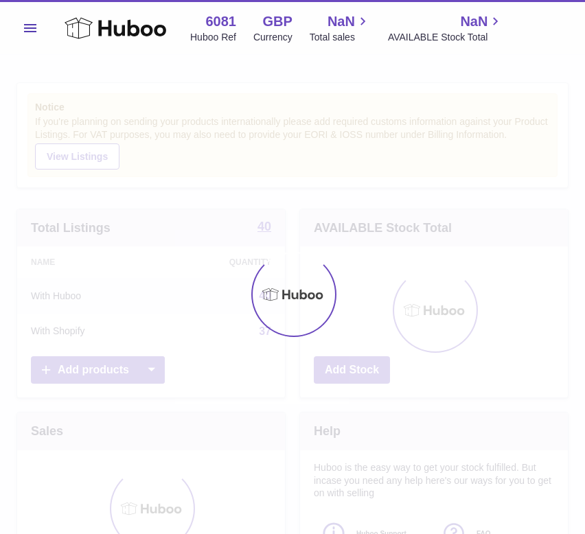 This screenshot has width=585, height=534. What do you see at coordinates (340, 28) in the screenshot?
I see `a: NaN Total sales` at bounding box center [340, 28].